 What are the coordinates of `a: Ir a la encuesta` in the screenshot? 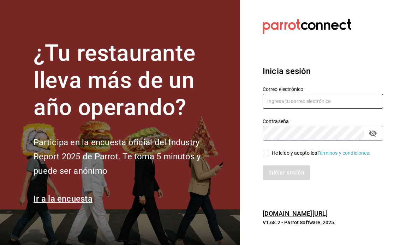 It's located at (63, 199).